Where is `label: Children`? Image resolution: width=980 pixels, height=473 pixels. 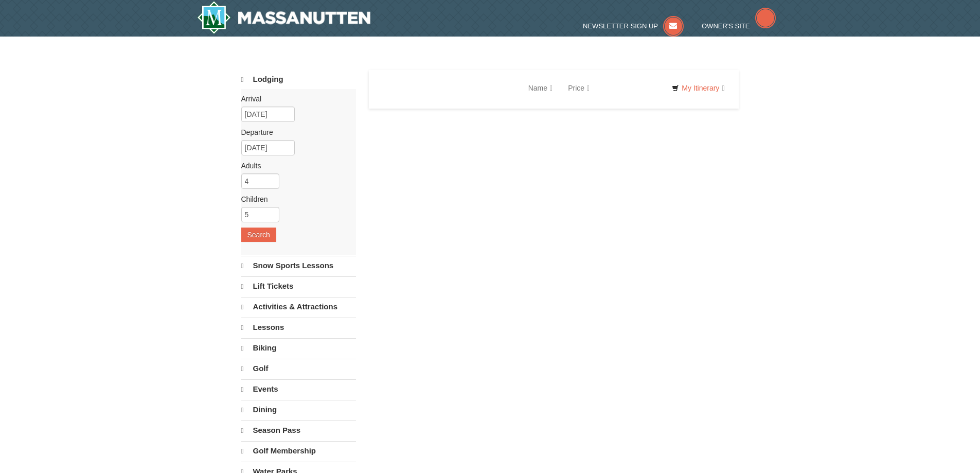
label: Children is located at coordinates (295, 199).